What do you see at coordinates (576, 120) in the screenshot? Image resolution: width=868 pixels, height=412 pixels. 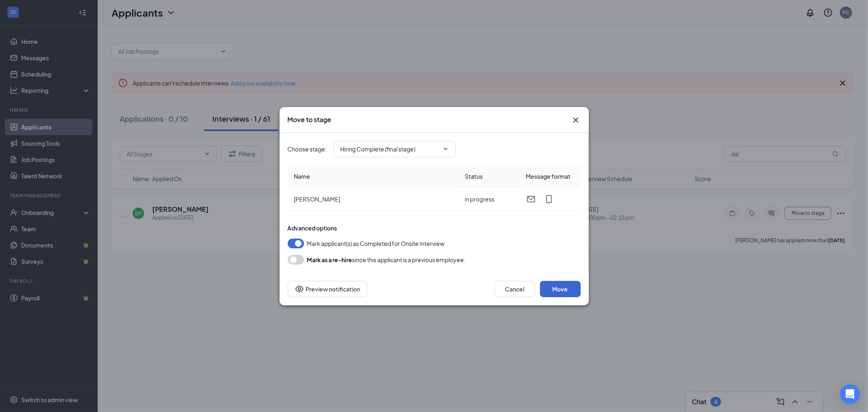 I see `svg: Cross` at bounding box center [576, 120].